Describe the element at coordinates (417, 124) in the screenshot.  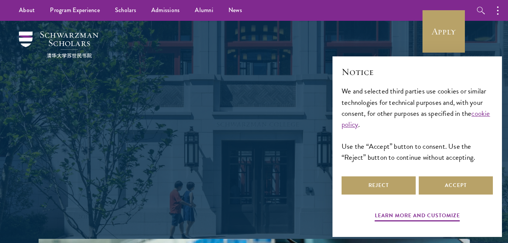
I see `div: We and selected third parties use cookies or similar technologies for technical purposes and, wit...` at that location.